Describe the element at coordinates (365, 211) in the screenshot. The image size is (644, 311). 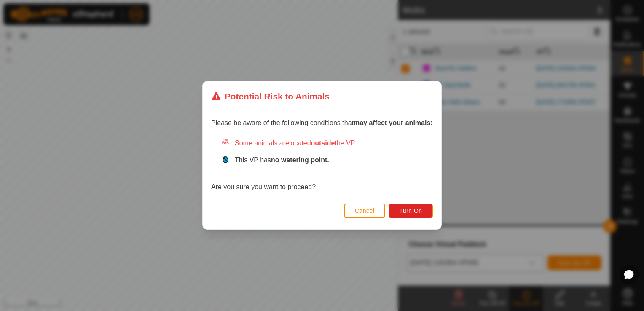
I see `span: Cancel` at that location.